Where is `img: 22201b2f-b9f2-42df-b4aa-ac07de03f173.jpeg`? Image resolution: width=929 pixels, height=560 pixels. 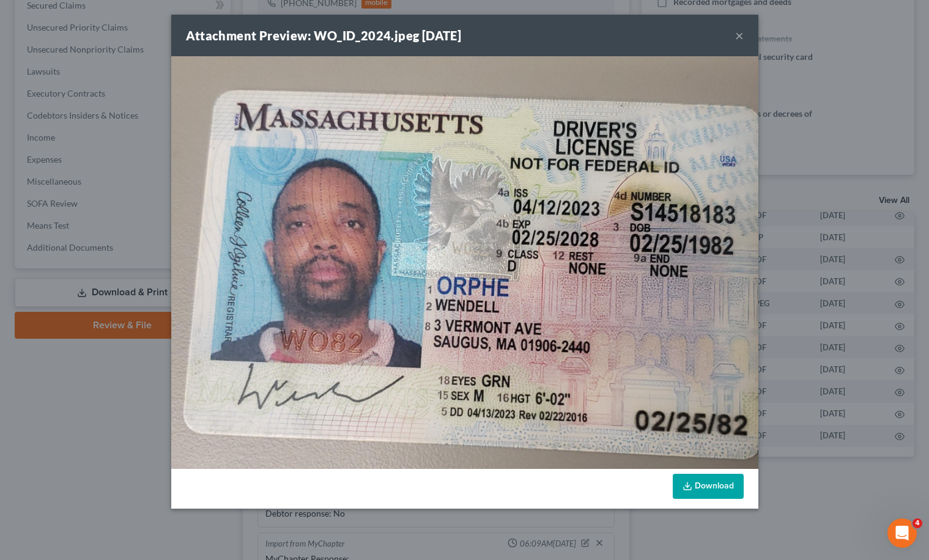
img: 22201b2f-b9f2-42df-b4aa-ac07de03f173.jpeg is located at coordinates (465, 262).